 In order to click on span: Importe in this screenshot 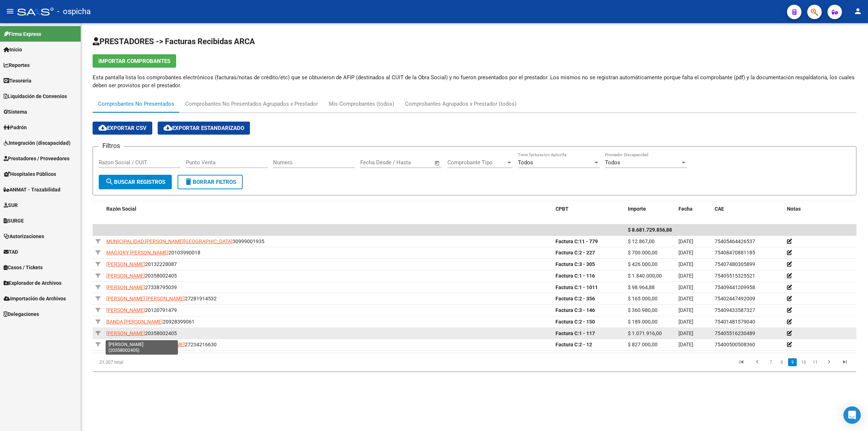, I will do `click(637, 209)`.